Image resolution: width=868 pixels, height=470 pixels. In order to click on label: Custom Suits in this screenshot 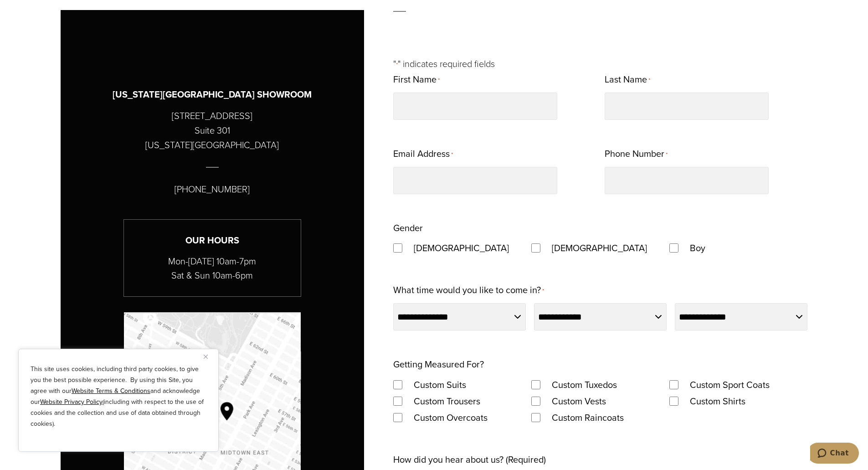, I will do `click(440, 385)`.